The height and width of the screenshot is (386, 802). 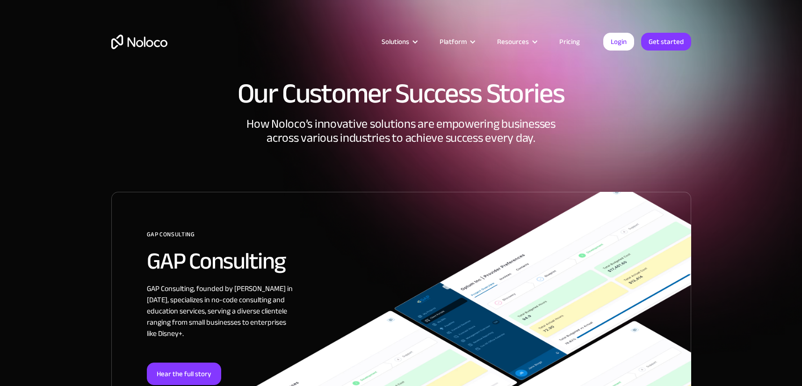 What do you see at coordinates (619, 42) in the screenshot?
I see `a: Login` at bounding box center [619, 42].